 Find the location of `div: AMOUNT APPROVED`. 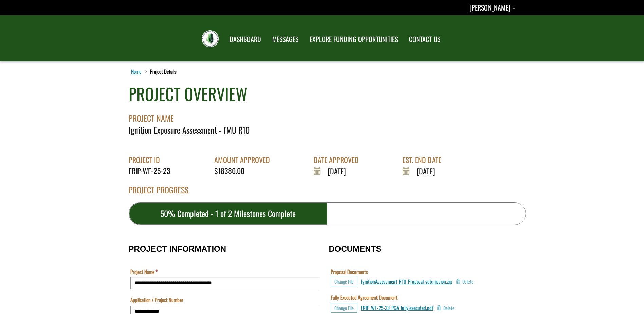

div: AMOUNT APPROVED is located at coordinates (245, 160).